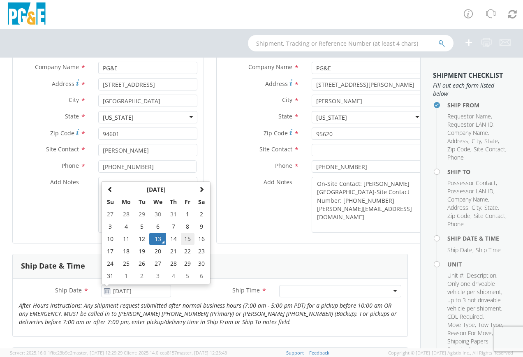 This screenshot has width=523, height=357. What do you see at coordinates (319, 353) in the screenshot?
I see `a: Feedback` at bounding box center [319, 353].